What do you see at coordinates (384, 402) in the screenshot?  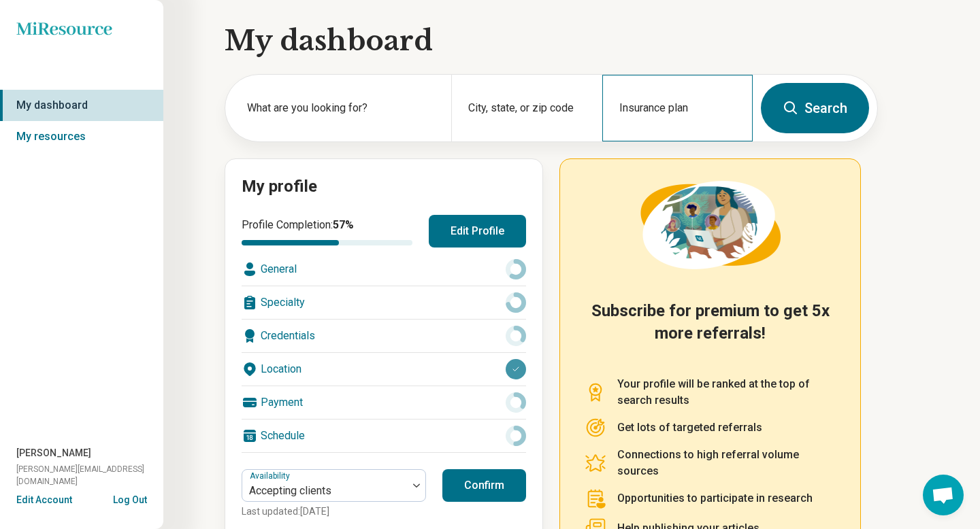 I see `div: Payment` at bounding box center [384, 402].